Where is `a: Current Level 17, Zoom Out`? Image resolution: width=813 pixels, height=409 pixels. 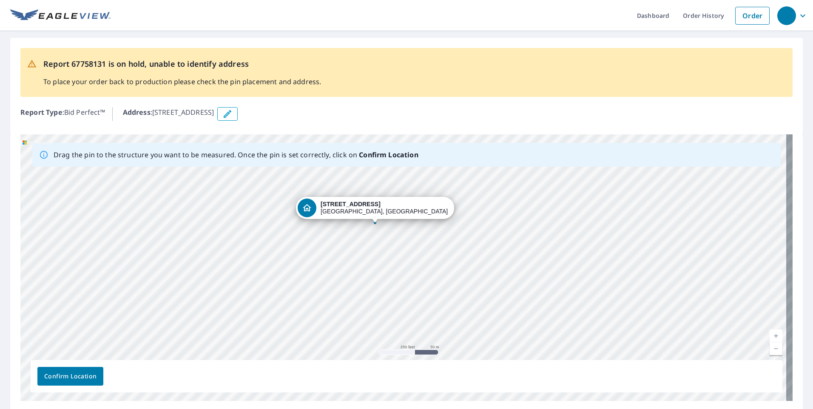
a: Current Level 17, Zoom Out is located at coordinates (776, 349).